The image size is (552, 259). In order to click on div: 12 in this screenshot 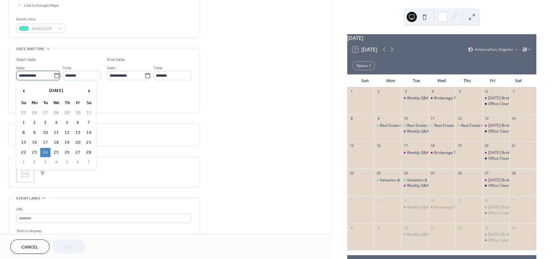, I will do `click(460, 118)`.